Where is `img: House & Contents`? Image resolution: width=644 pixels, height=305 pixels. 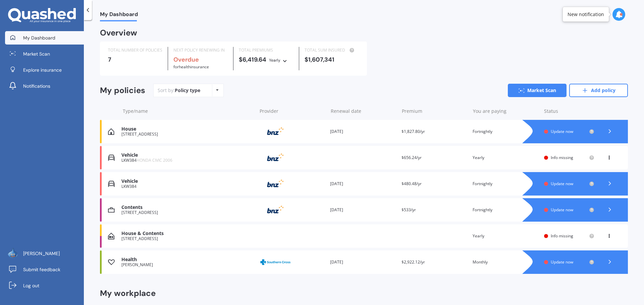 img: House & Contents is located at coordinates (111, 236).